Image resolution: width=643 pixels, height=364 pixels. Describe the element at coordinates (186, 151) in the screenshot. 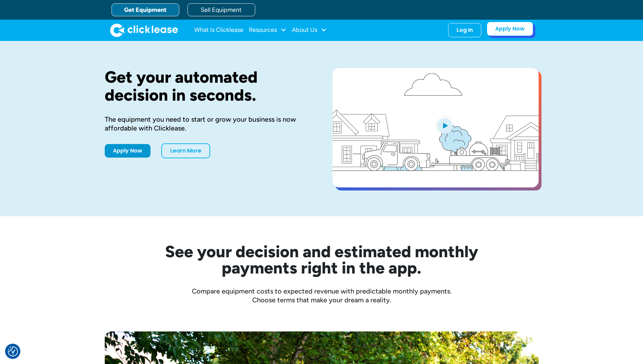

I see `a: Learn More` at that location.